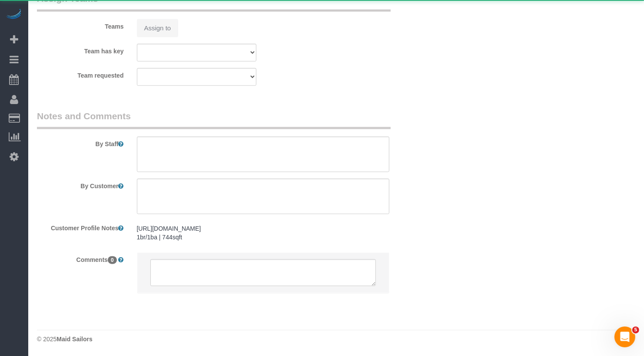 This screenshot has height=356, width=644. Describe the element at coordinates (112, 261) in the screenshot. I see `span: 0` at that location.